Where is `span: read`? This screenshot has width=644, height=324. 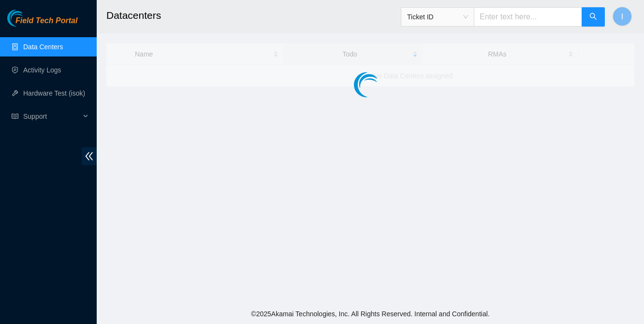
span: read is located at coordinates (15, 117).